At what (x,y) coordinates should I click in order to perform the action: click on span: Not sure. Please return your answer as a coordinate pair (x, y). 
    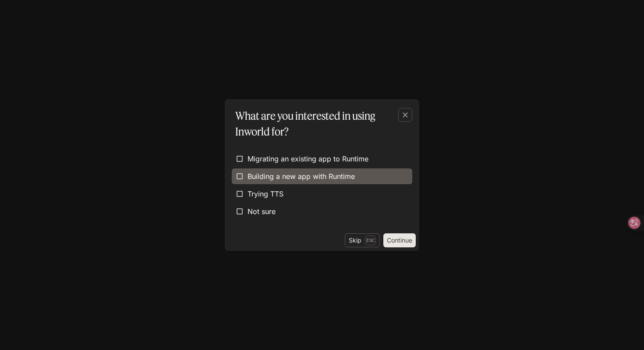
    Looking at the image, I should click on (262, 212).